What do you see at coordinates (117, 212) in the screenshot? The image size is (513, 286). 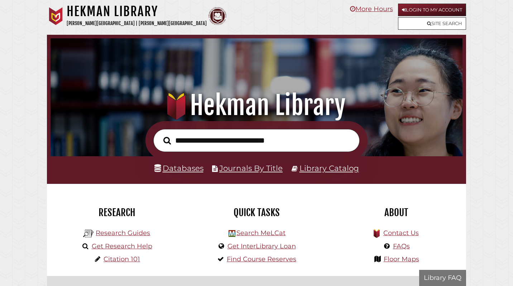 I see `h2: Research` at bounding box center [117, 212].